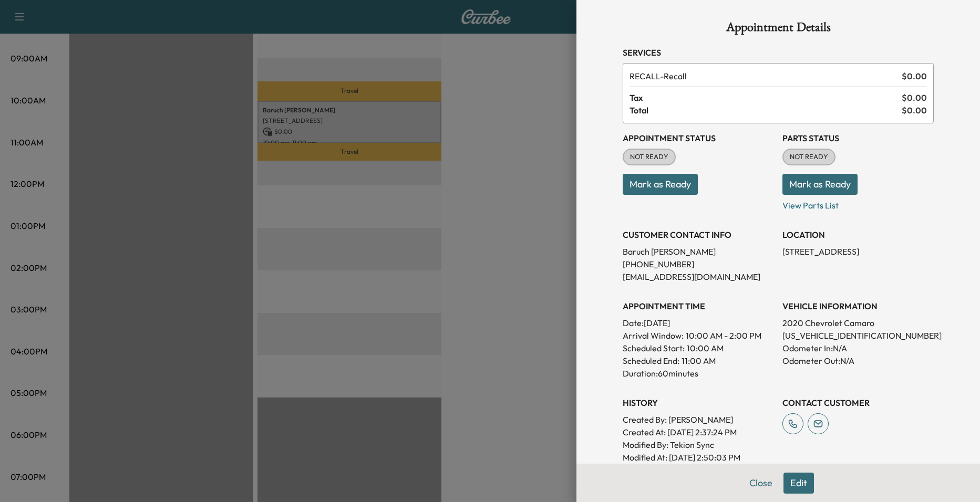 This screenshot has width=980, height=502. Describe the element at coordinates (699, 373) in the screenshot. I see `p: Duration: 60 minutes` at that location.